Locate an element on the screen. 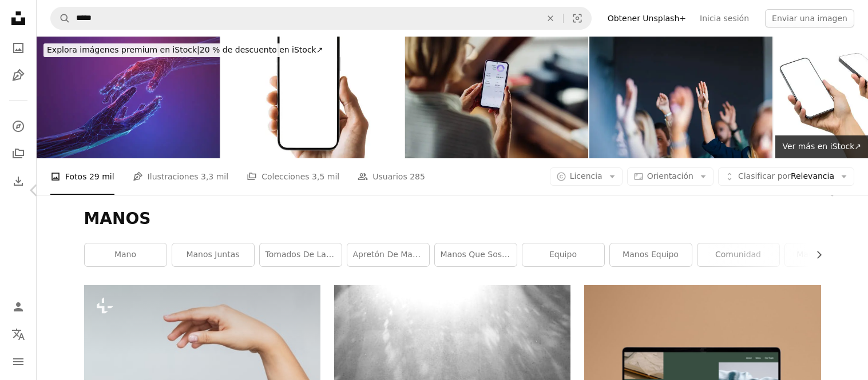 This screenshot has height=380, width=868. span: 20 % de descuento en iStock ↗ is located at coordinates (185, 50).